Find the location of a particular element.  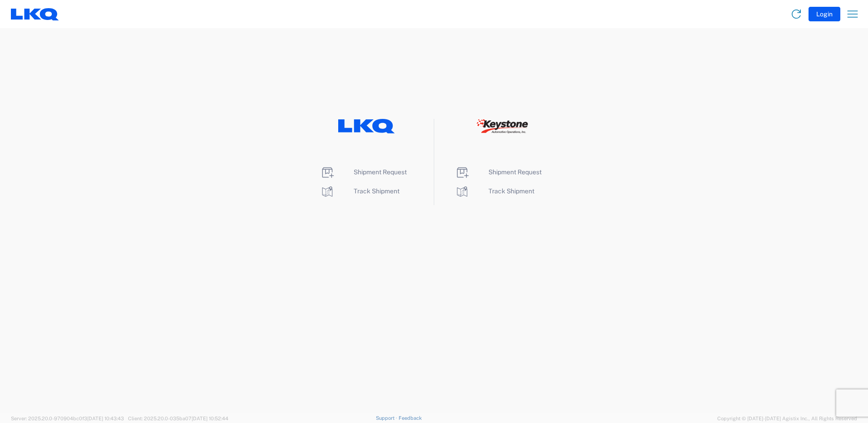

a: Feedback is located at coordinates (410, 418).